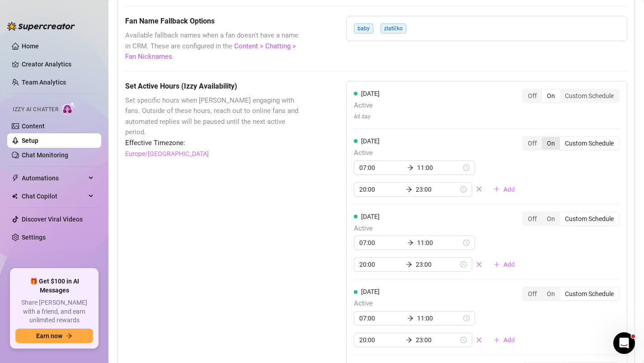 The height and width of the screenshot is (363, 644). I want to click on span: Automations, so click(54, 178).